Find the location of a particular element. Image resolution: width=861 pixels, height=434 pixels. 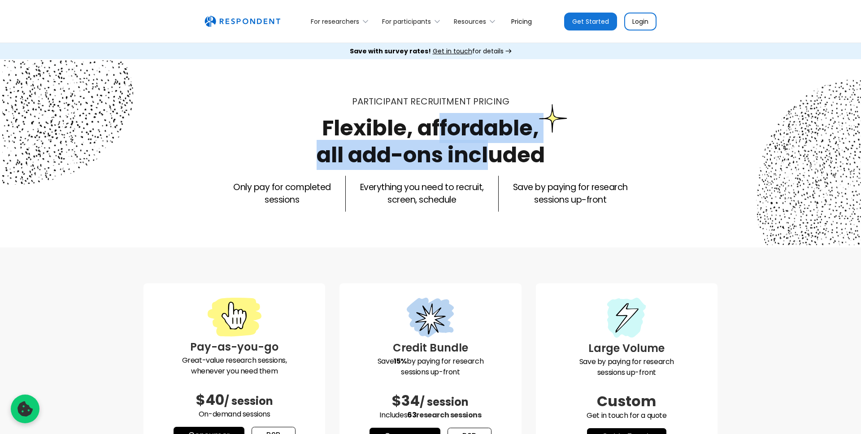

p: On-demand sessions is located at coordinates (234, 414).